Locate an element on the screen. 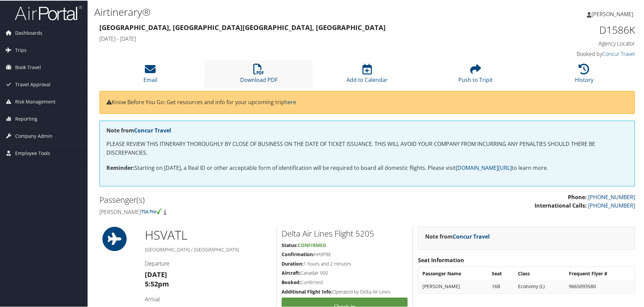 This screenshot has width=644, height=307. span: Travel Approval is located at coordinates (33, 84).